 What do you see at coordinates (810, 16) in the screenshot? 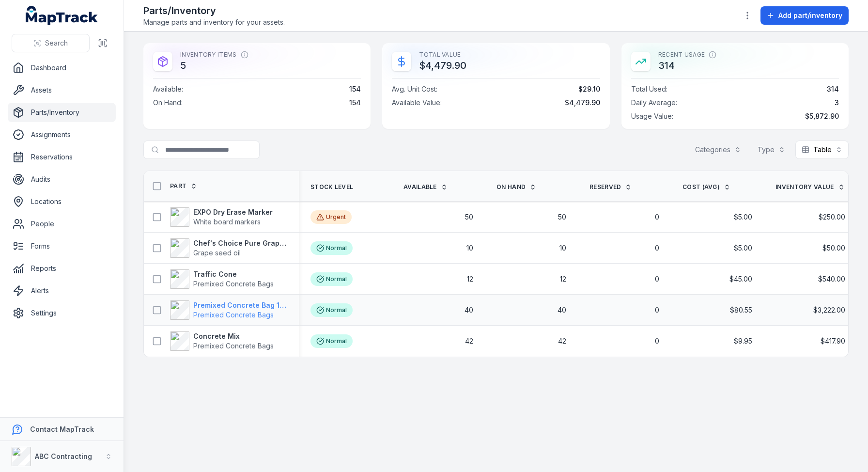
I see `span: Add part/inventory` at bounding box center [810, 16].